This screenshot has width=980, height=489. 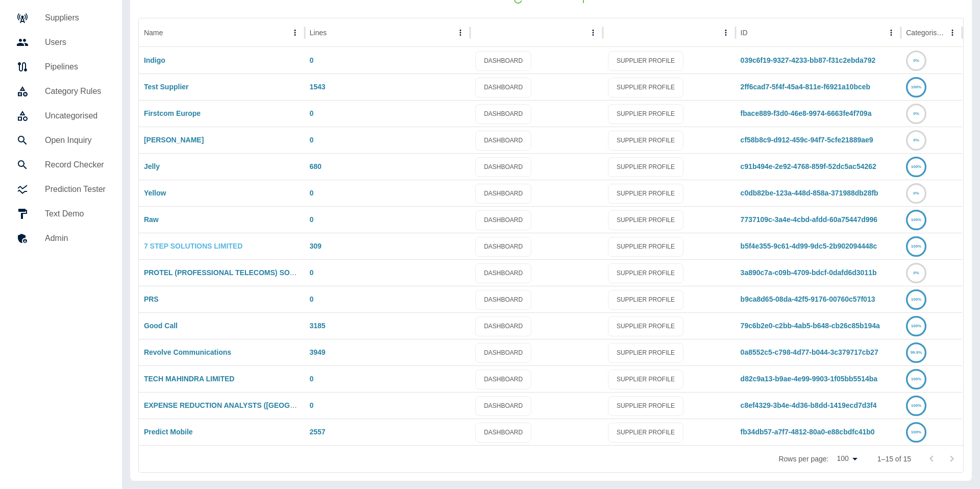 I want to click on a: fbace889-f3d0-46e8-9974-6663fe4f709a, so click(x=805, y=113).